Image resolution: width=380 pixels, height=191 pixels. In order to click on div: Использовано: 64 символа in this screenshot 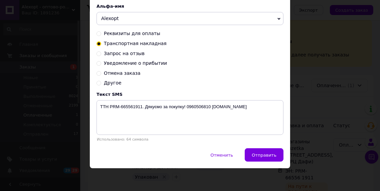, I will do `click(190, 139)`.